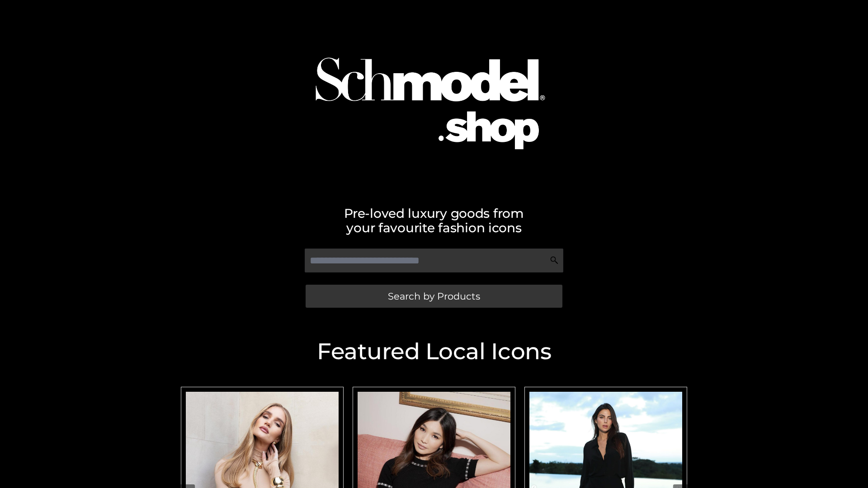 This screenshot has width=868, height=488. I want to click on span: Search by Products, so click(434, 296).